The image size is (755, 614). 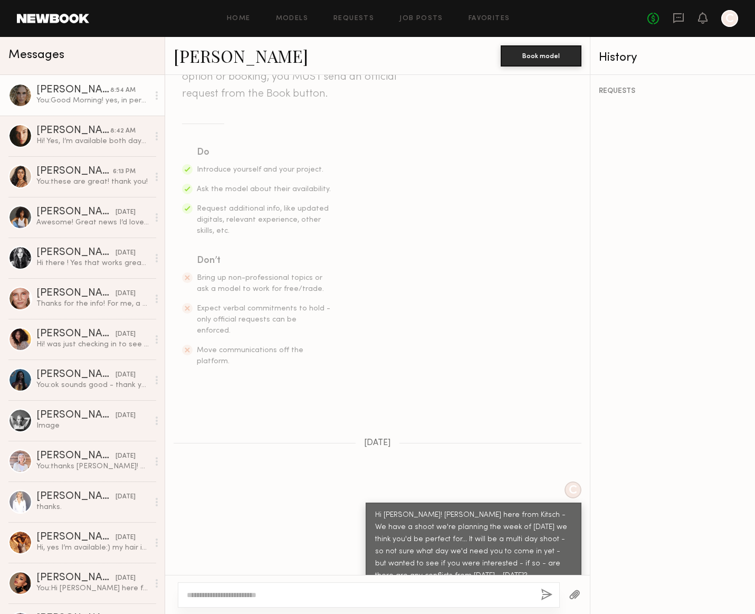 What do you see at coordinates (263, 220) in the screenshot?
I see `span: Request additional info, like updated digitals, relevant experience, other skills, etc.` at bounding box center [263, 220].